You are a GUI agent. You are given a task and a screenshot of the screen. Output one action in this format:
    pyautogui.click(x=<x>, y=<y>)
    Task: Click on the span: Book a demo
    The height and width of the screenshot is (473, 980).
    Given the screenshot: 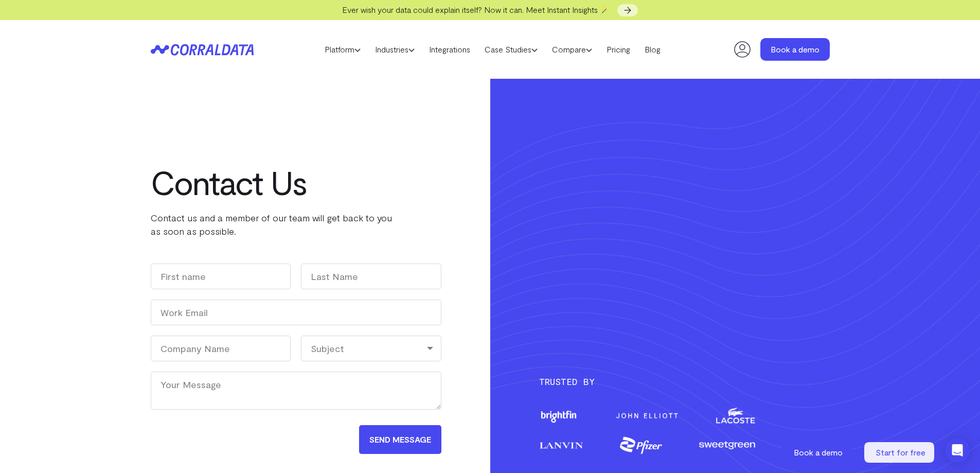 What is the action you would take?
    pyautogui.click(x=819, y=452)
    